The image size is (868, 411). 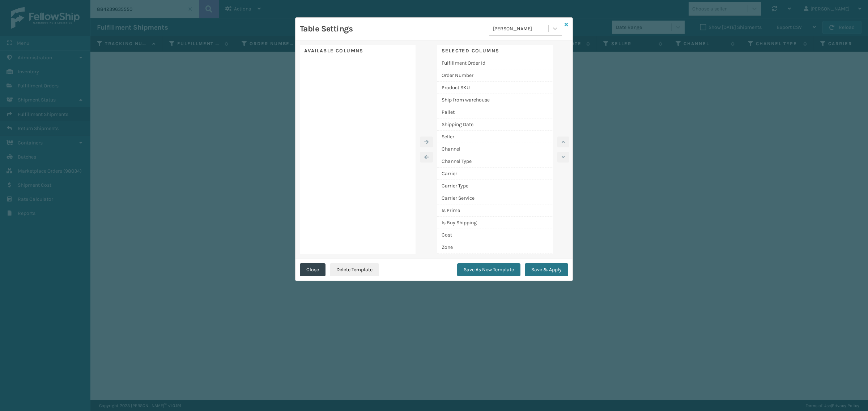 I want to click on div: Carrier Service, so click(x=495, y=198).